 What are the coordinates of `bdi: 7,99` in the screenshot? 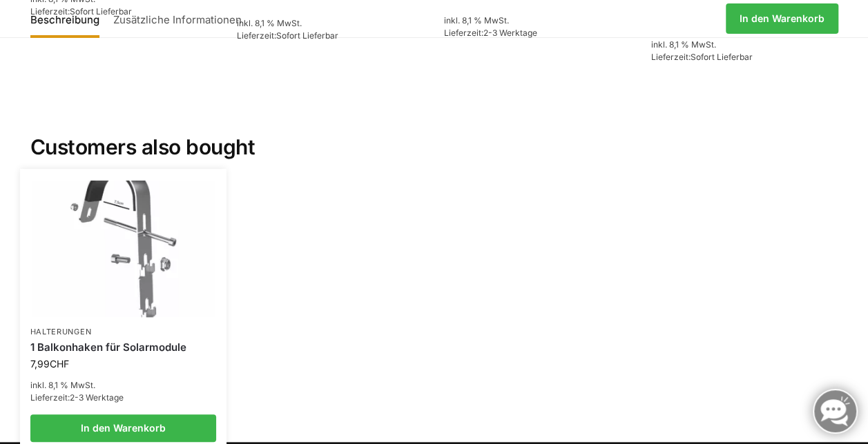 It's located at (50, 364).